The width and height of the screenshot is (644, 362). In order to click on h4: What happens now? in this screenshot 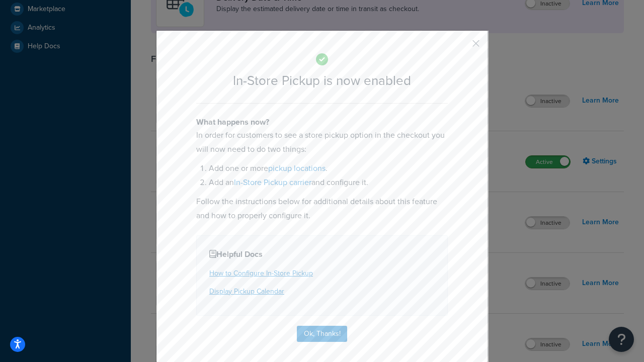, I will do `click(322, 122)`.